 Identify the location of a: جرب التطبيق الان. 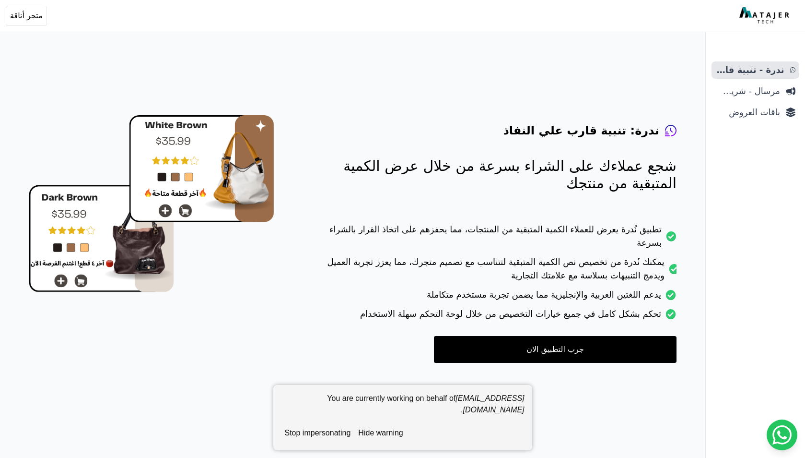
(555, 349).